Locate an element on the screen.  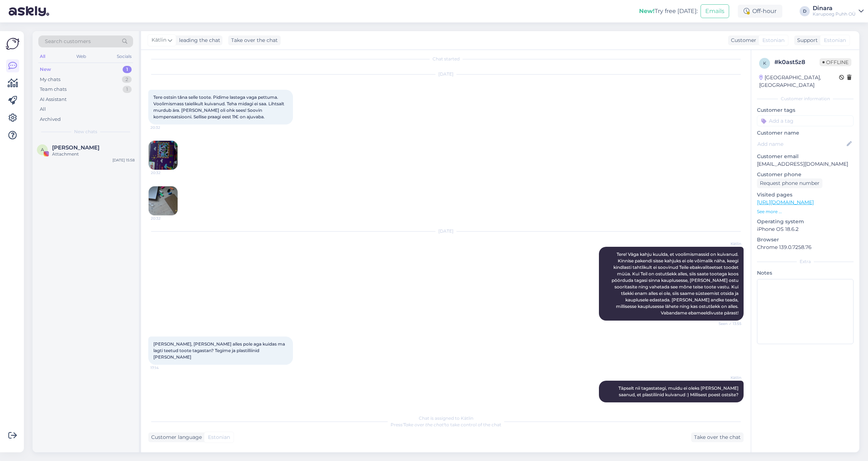
div: Karupoeg Puhh OÜ is located at coordinates (834, 14).